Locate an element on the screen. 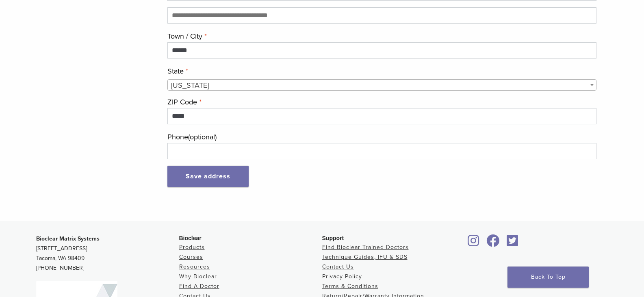 This screenshot has width=644, height=297. button: Save address is located at coordinates (208, 176).